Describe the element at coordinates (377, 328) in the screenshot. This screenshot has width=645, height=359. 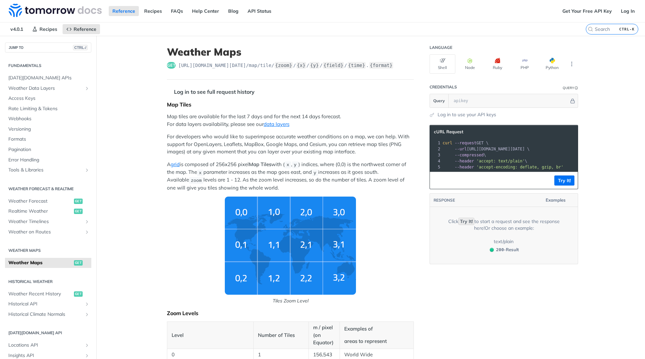
I see `p: Examples of` at that location.